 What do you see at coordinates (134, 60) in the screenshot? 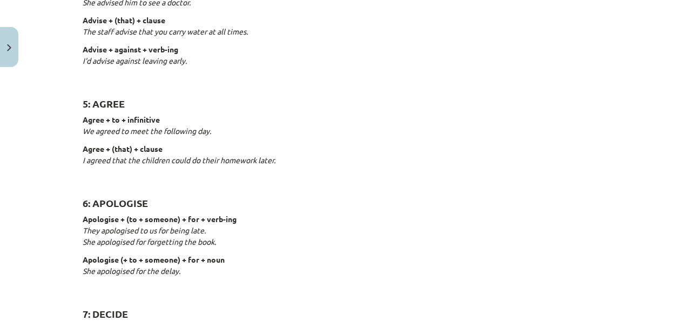
I see `em: I'd advise against leaving early.` at bounding box center [134, 60].